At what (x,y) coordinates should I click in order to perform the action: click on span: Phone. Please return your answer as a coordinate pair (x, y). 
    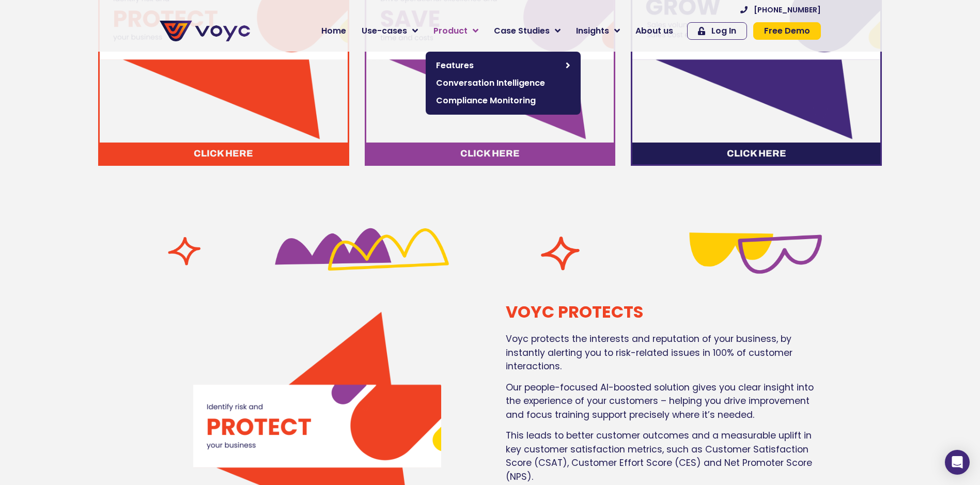
    Looking at the image, I should click on (149, 47).